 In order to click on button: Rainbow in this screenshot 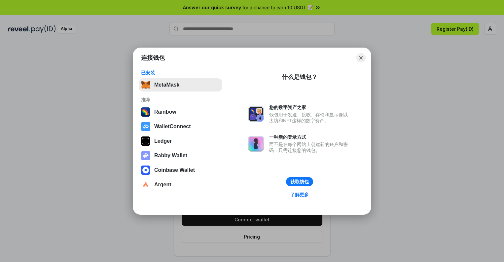, I will do `click(180, 112)`.